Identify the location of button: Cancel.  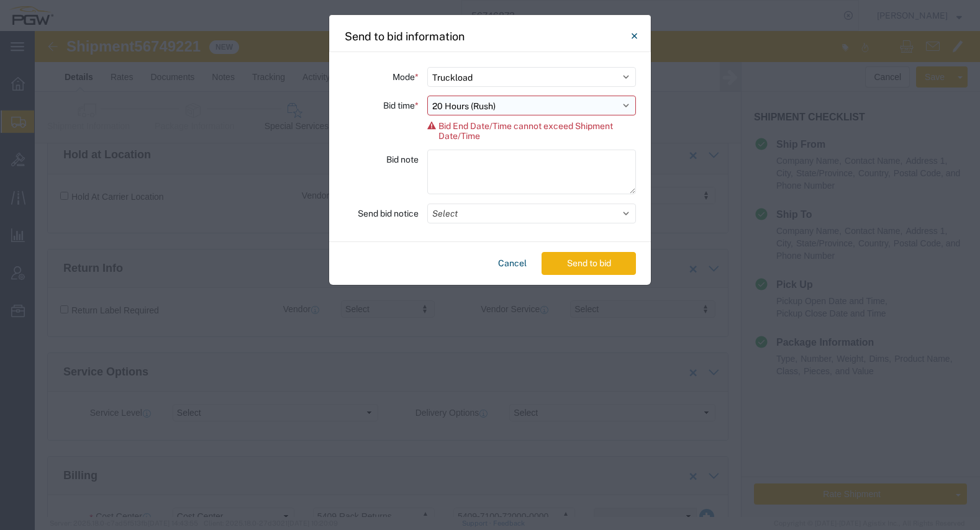
(513, 263).